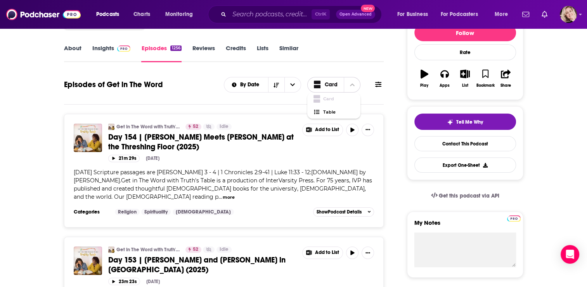 This screenshot has height=287, width=587. What do you see at coordinates (302, 14) in the screenshot?
I see `div: Search podcasts, credits, & more...` at bounding box center [302, 14].